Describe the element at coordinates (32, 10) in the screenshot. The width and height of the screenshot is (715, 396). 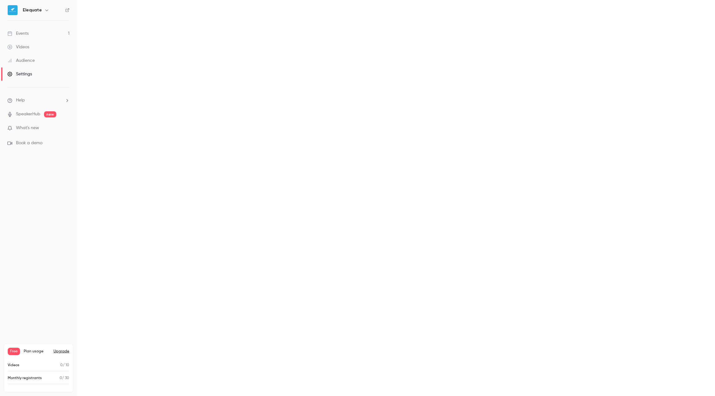
I see `h6: Elequate` at that location.